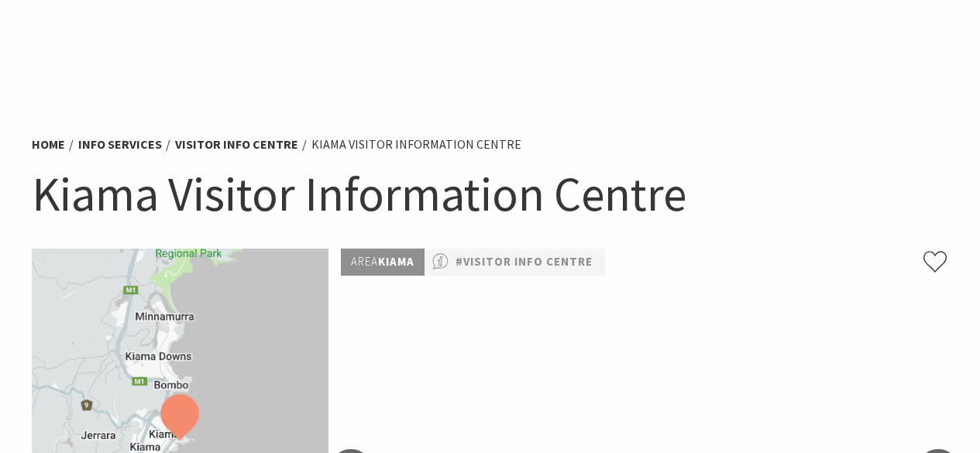  I want to click on h1: Kiama Visitor Information Centre, so click(490, 194).